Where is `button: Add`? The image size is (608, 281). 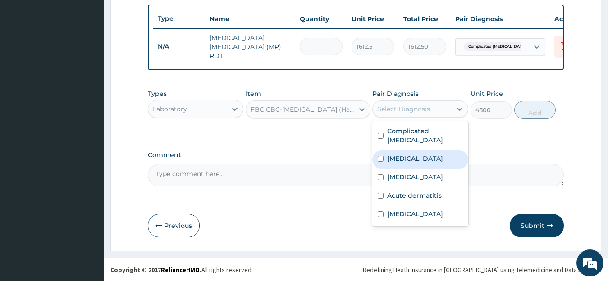 button: Add is located at coordinates (535, 110).